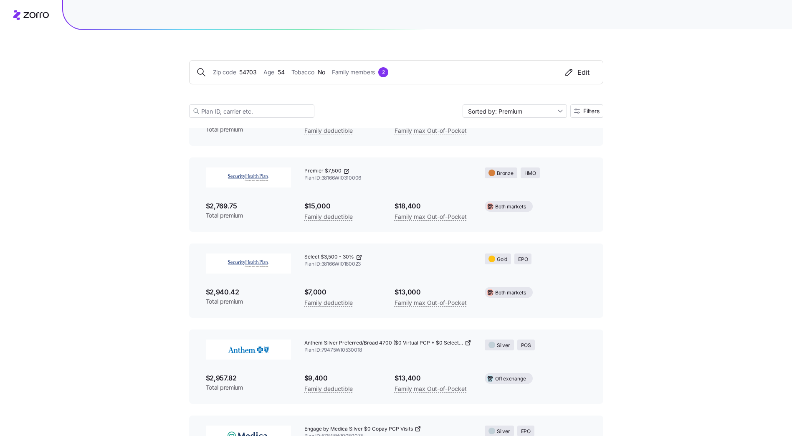  I want to click on span: 54, so click(281, 72).